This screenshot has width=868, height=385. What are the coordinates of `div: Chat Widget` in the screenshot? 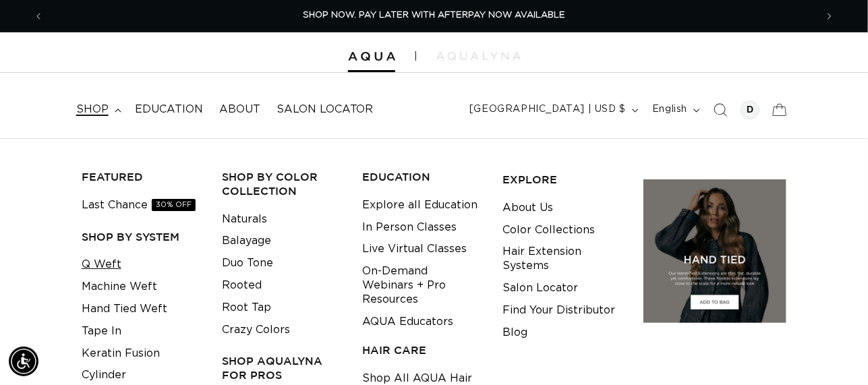 It's located at (834, 353).